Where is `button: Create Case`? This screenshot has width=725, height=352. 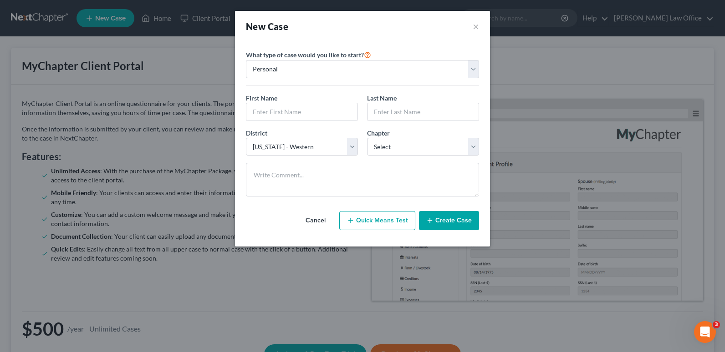 button: Create Case is located at coordinates (449, 221).